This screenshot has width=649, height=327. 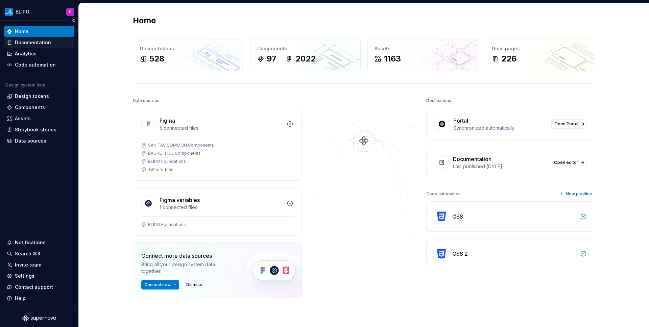 What do you see at coordinates (439, 101) in the screenshot?
I see `div: Destinations` at bounding box center [439, 101].